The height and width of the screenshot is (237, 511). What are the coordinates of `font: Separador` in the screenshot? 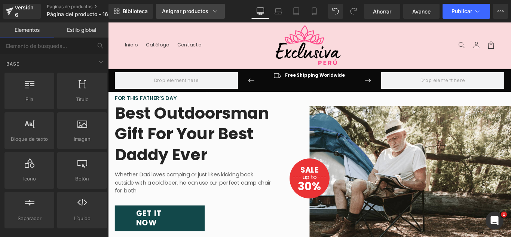 It's located at (30, 218).